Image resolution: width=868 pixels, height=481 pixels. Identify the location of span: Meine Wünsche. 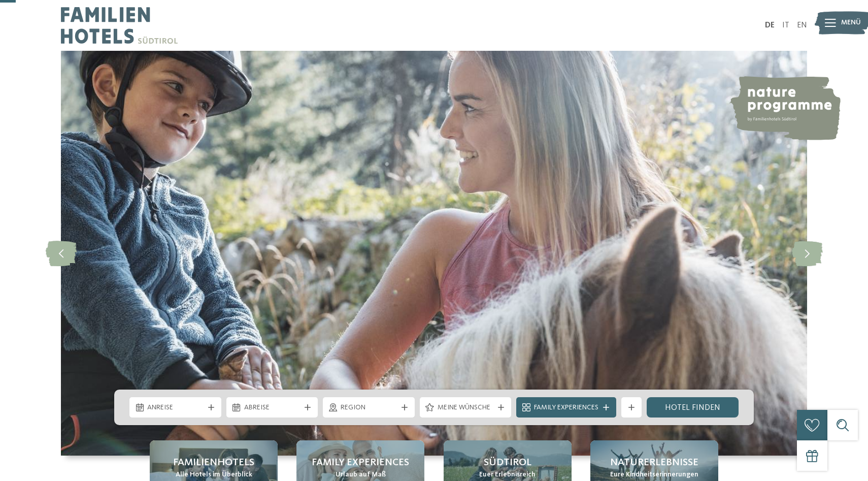
(466, 408).